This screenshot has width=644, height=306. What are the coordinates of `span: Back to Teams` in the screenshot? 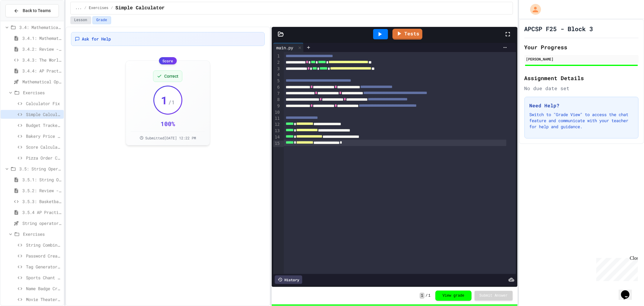 It's located at (37, 11).